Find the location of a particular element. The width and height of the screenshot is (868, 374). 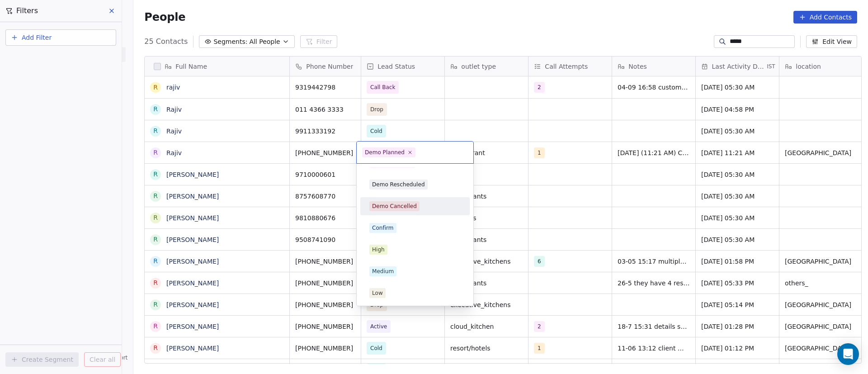

div: Demo Cancelled is located at coordinates (395, 206).